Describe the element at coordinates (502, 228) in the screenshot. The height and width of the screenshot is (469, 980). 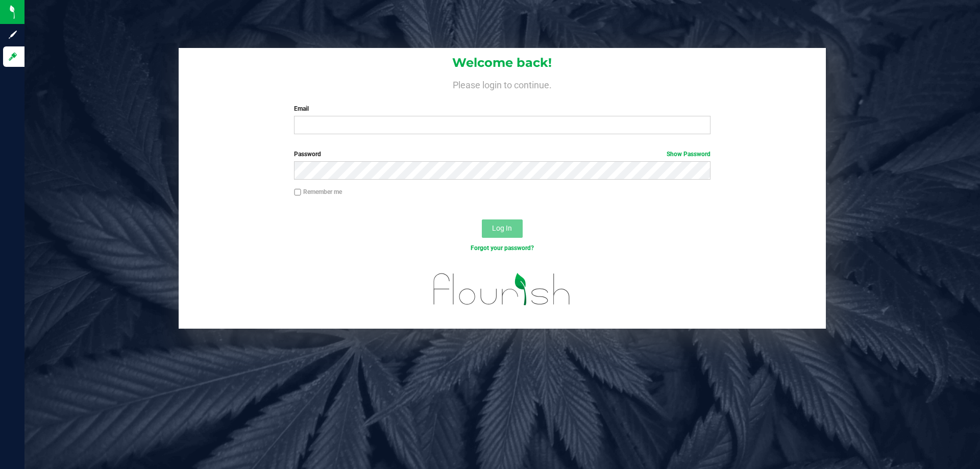
I see `span: Log In` at that location.